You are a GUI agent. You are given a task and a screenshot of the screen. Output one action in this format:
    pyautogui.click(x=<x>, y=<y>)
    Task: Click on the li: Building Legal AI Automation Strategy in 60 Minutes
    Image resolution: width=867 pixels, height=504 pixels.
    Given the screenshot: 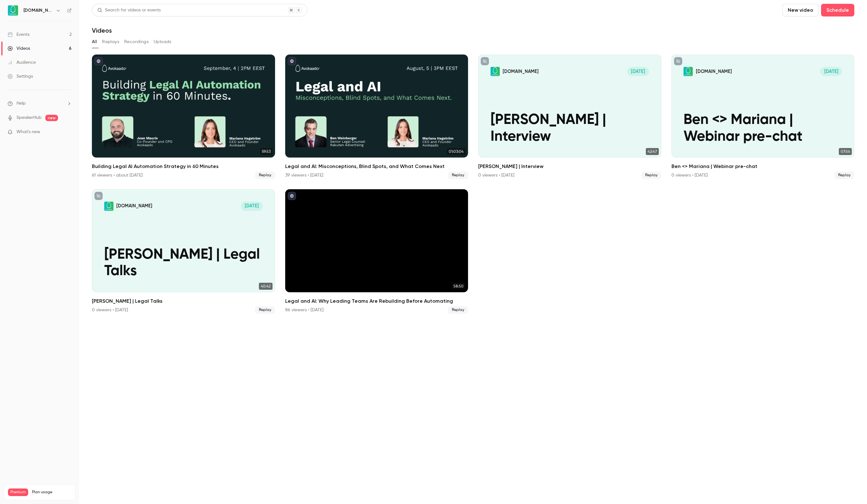 What is the action you would take?
    pyautogui.click(x=183, y=117)
    